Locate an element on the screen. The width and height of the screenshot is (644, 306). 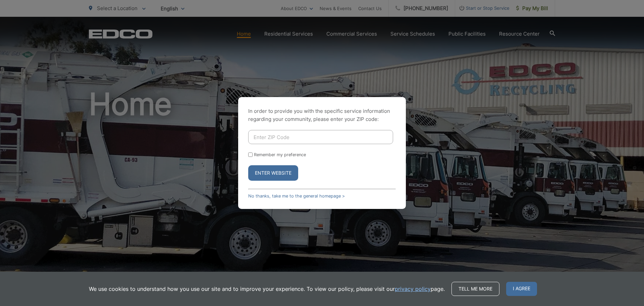
a: Tell me more is located at coordinates (476, 288).